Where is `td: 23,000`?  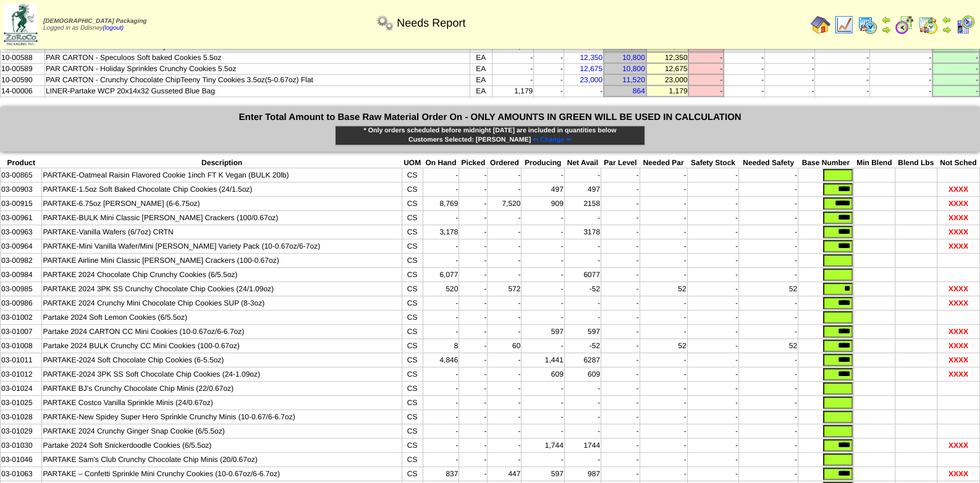 td: 23,000 is located at coordinates (667, 79).